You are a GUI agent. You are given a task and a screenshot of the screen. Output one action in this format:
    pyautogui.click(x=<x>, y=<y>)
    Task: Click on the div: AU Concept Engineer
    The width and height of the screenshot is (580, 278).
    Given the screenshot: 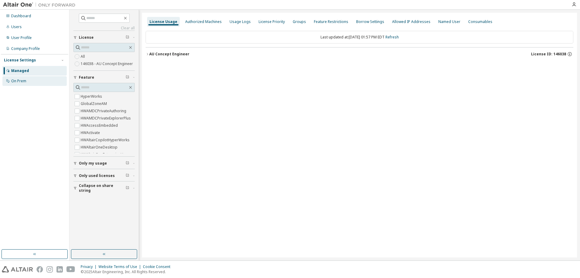 What is the action you would take?
    pyautogui.click(x=169, y=54)
    